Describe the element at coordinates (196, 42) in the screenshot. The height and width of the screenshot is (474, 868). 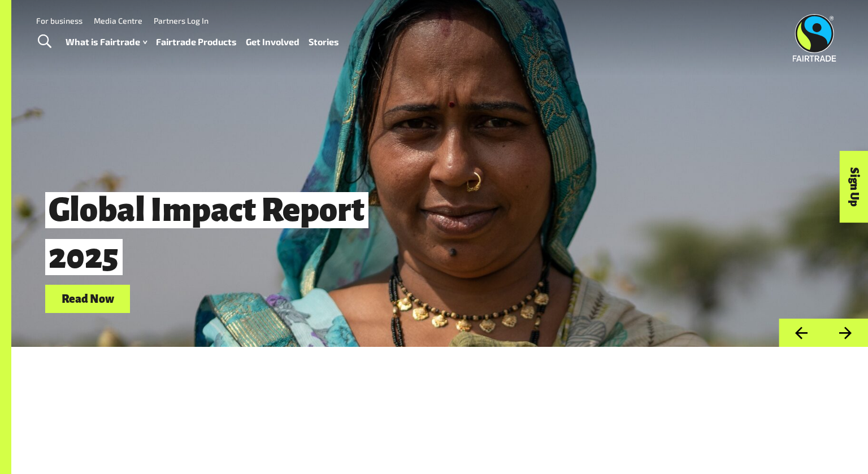
I see `a: Fairtrade Products` at that location.